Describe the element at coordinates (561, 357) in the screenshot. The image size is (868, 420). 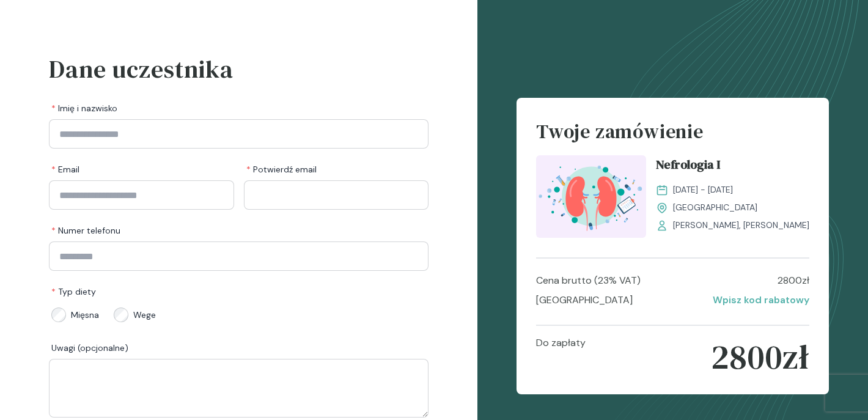
I see `p: Do zapłaty` at that location.